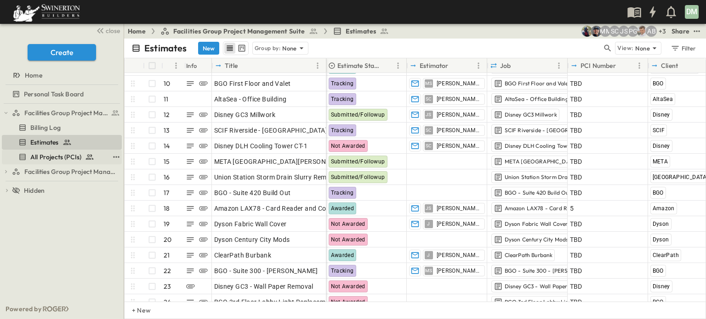  What do you see at coordinates (680, 31) in the screenshot?
I see `div: Share` at bounding box center [680, 31].